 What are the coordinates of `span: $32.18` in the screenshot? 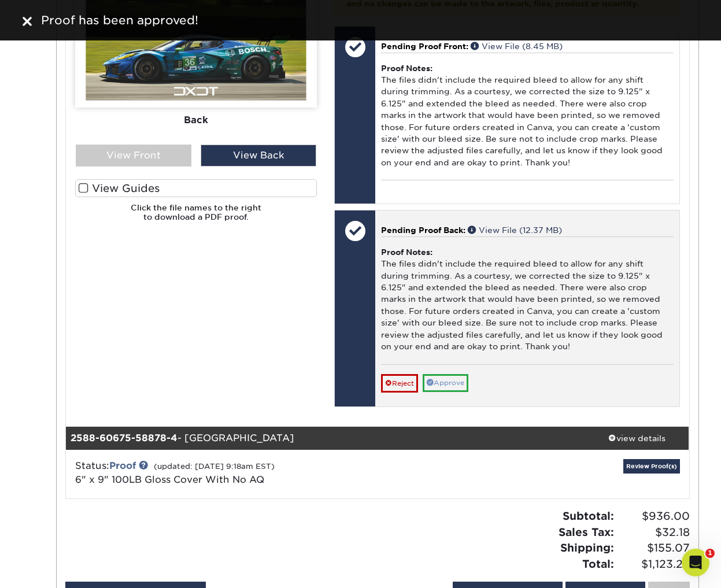 It's located at (653, 533).